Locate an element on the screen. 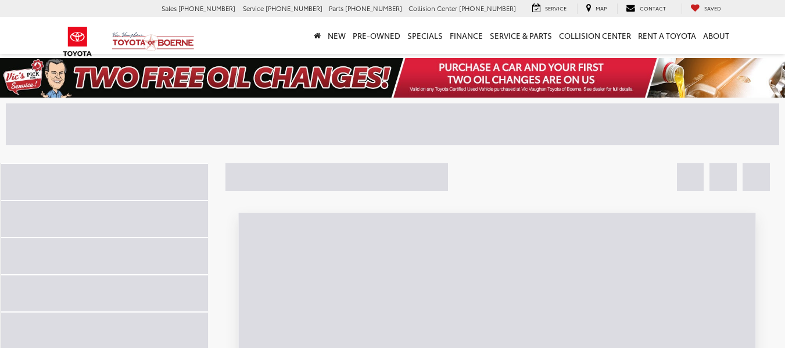 The image size is (785, 348). a: Rent a Toyota is located at coordinates (667, 35).